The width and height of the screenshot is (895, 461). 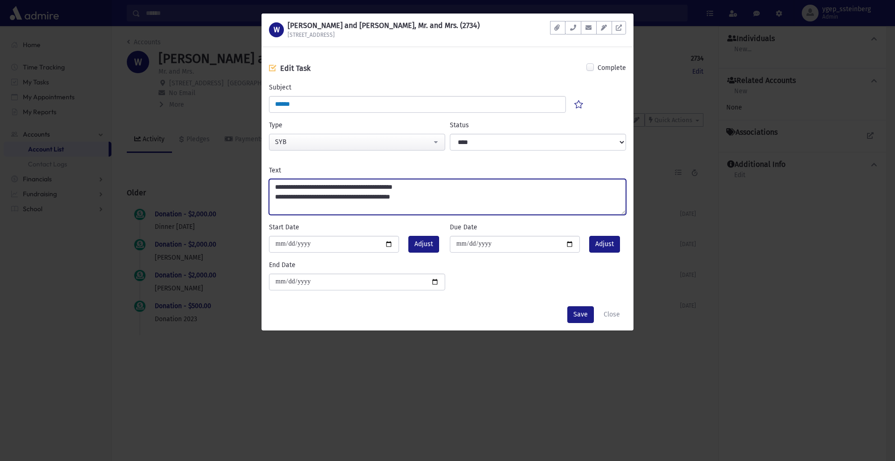 I want to click on label: Due Date, so click(x=463, y=227).